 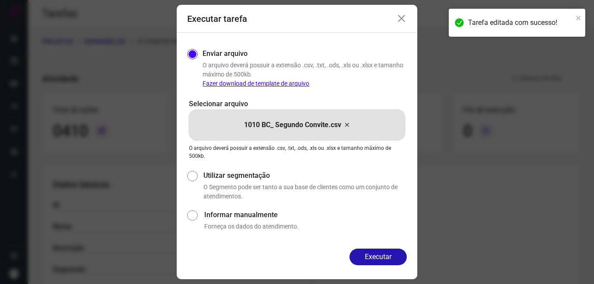 I want to click on p: Selecionar arquivo, so click(x=297, y=104).